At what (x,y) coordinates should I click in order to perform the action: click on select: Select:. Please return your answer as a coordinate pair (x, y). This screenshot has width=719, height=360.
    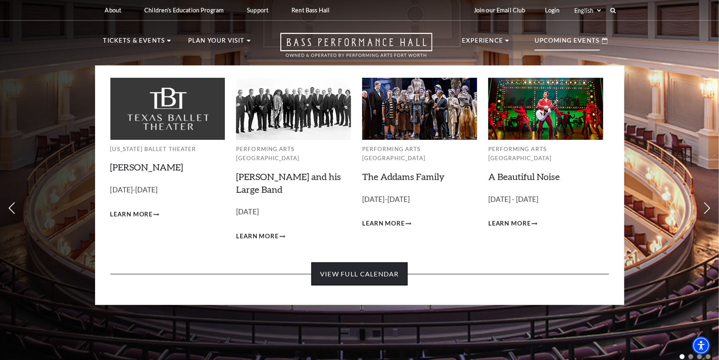
    Looking at the image, I should click on (587, 10).